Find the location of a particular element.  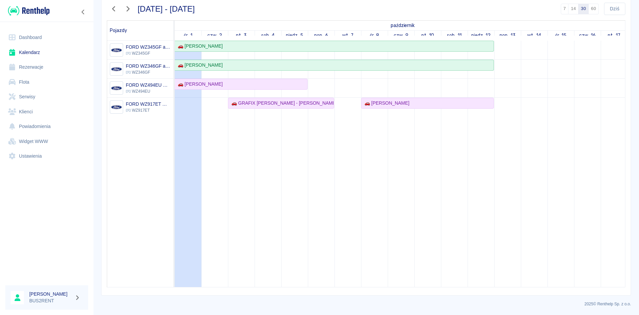

a: 4 października 2025 is located at coordinates (268, 35).